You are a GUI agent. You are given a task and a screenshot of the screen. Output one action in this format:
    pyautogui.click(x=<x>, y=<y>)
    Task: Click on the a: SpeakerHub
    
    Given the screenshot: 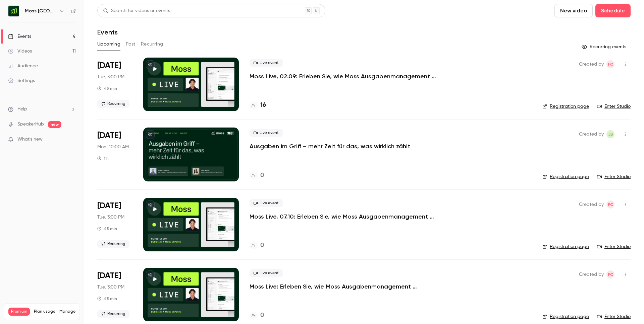 What is the action you would take?
    pyautogui.click(x=30, y=124)
    